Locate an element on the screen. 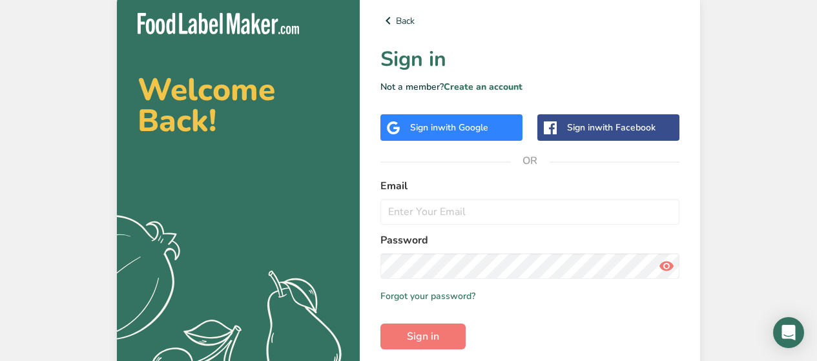 Image resolution: width=817 pixels, height=361 pixels. a: Back is located at coordinates (529, 21).